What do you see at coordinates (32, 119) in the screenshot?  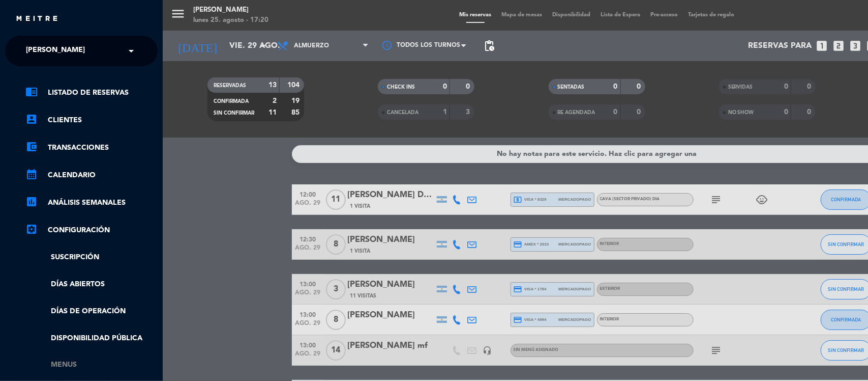 I see `i: account_box` at bounding box center [32, 119].